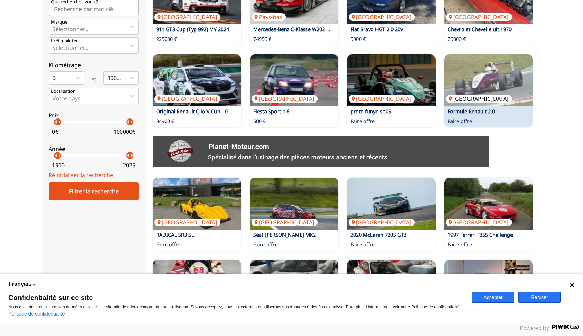  What do you see at coordinates (488, 80) in the screenshot?
I see `img: Formule Renault 2,0` at bounding box center [488, 80].